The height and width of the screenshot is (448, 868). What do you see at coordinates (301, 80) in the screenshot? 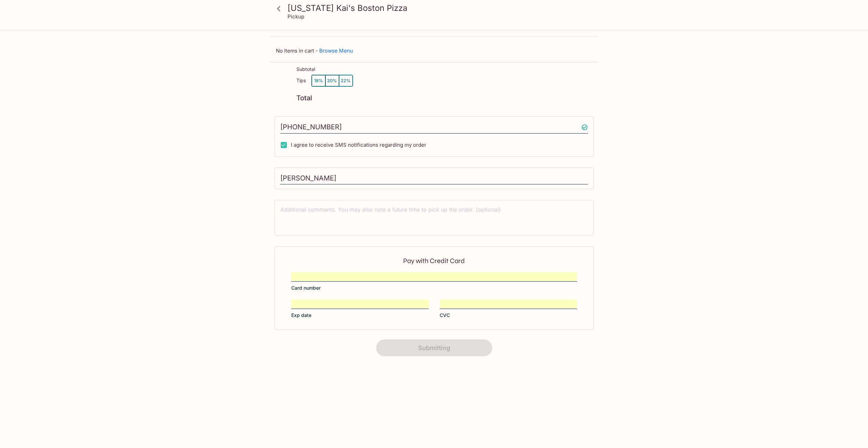
I see `p: Tips` at bounding box center [301, 80].